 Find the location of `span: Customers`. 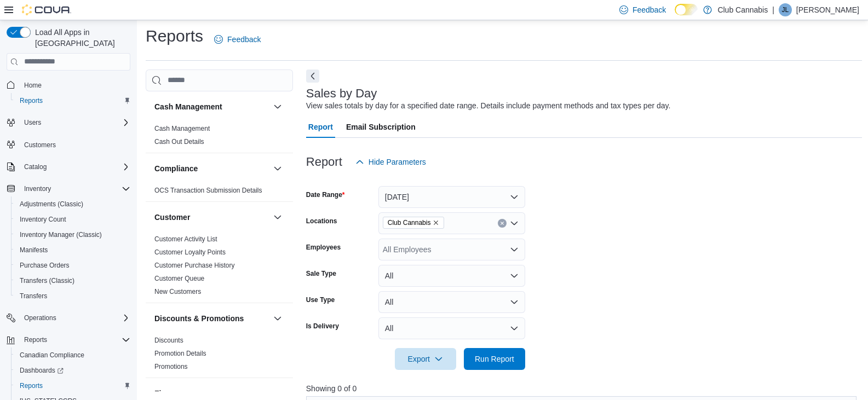

span: Customers is located at coordinates (40, 145).